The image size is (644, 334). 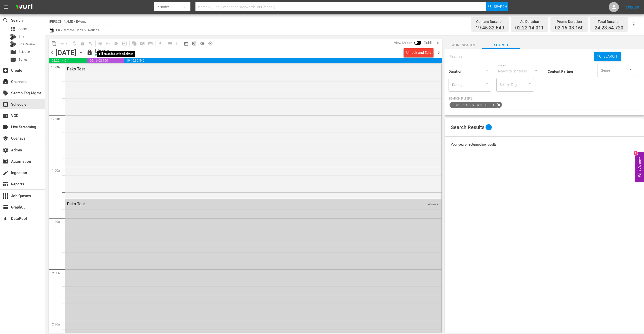 What do you see at coordinates (472, 105) in the screenshot?
I see `span: Status: Ready to Schedule` at bounding box center [472, 105].